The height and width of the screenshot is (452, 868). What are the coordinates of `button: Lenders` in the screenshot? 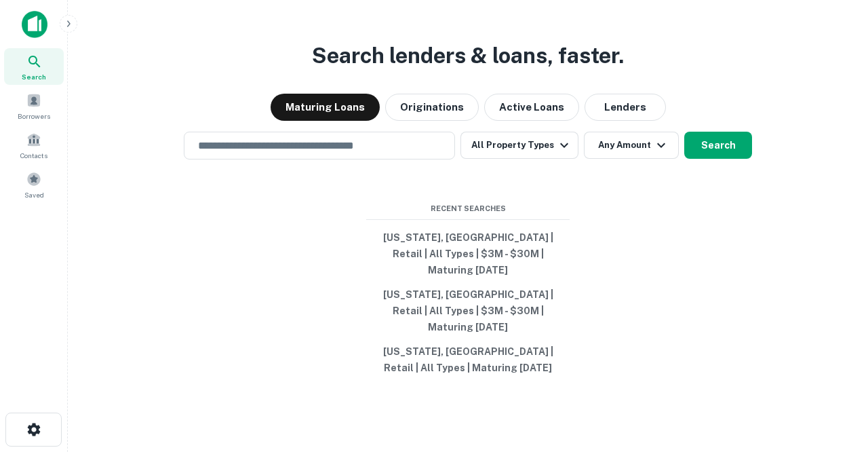 It's located at (625, 107).